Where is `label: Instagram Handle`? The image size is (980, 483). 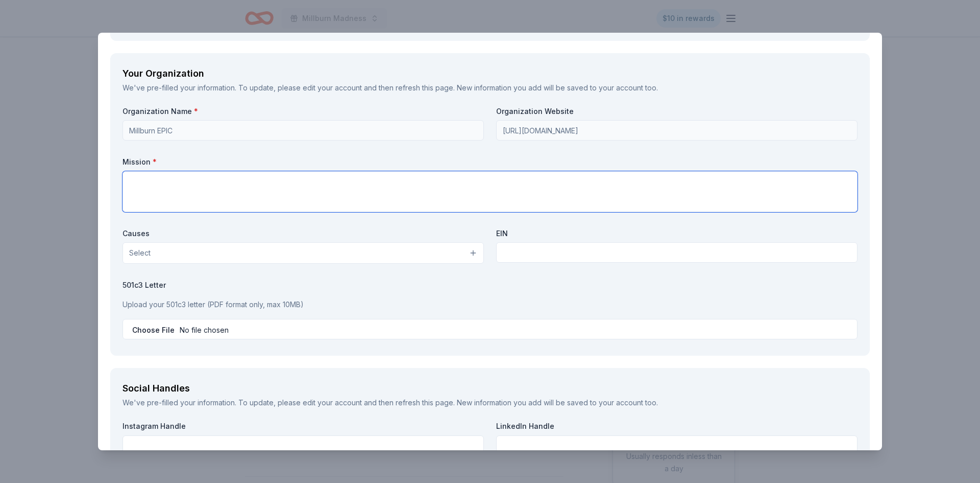 label: Instagram Handle is located at coordinates (304, 426).